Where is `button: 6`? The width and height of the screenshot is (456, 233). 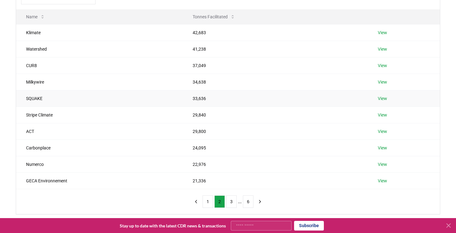 button: 6 is located at coordinates (248, 202).